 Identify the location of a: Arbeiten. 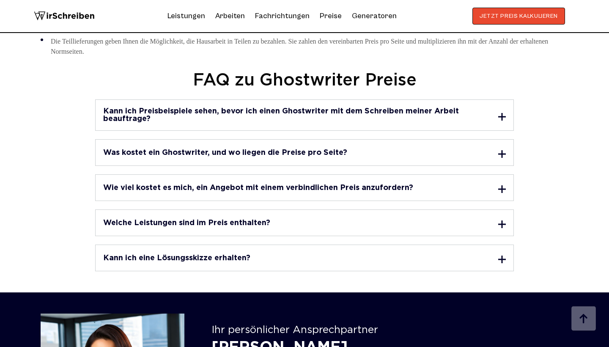
(230, 16).